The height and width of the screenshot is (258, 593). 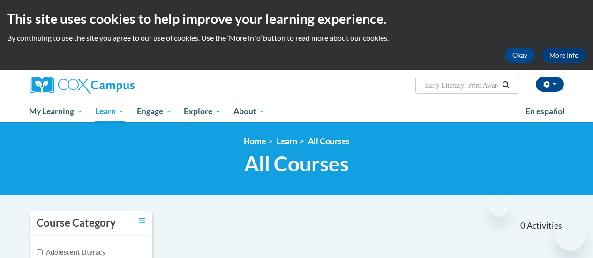 I want to click on span: All Courses, so click(x=296, y=164).